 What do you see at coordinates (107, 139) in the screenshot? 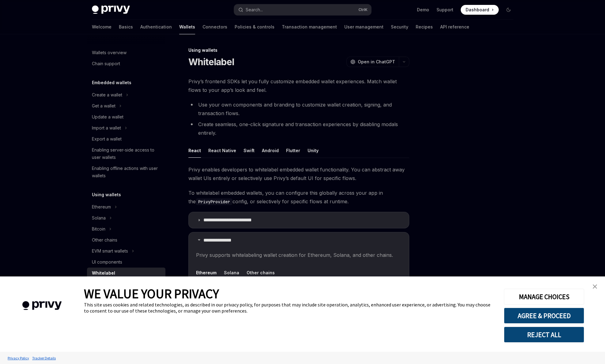
I see `div: Export a wallet` at bounding box center [107, 139].